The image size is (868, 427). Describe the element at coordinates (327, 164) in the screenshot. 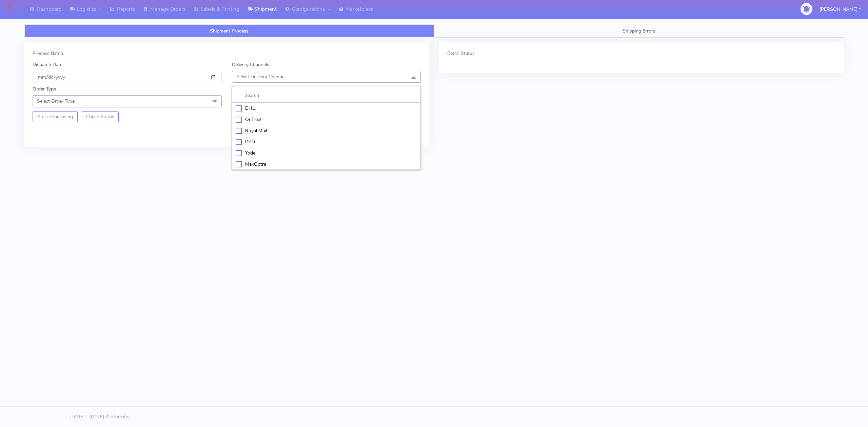

I see `div: MaxOptra` at that location.